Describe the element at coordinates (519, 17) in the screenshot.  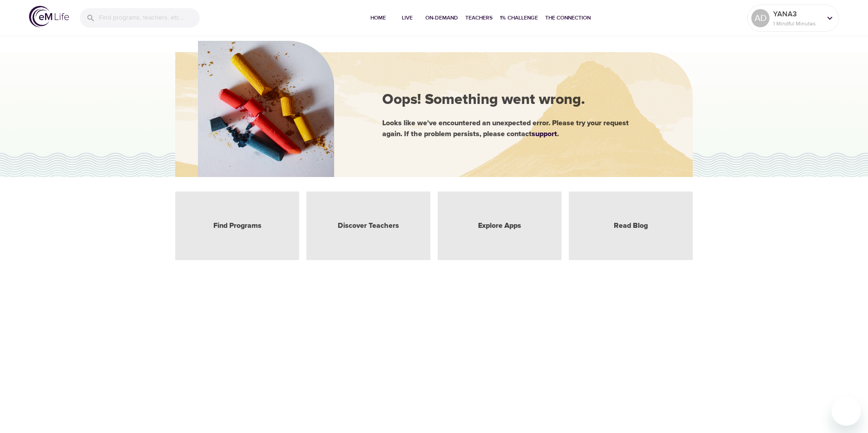
I see `span: 1% Challenge` at that location.